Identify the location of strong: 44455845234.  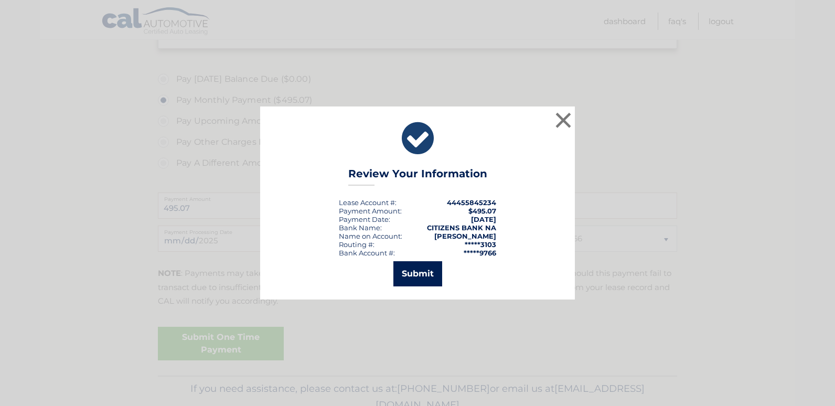
(472, 203).